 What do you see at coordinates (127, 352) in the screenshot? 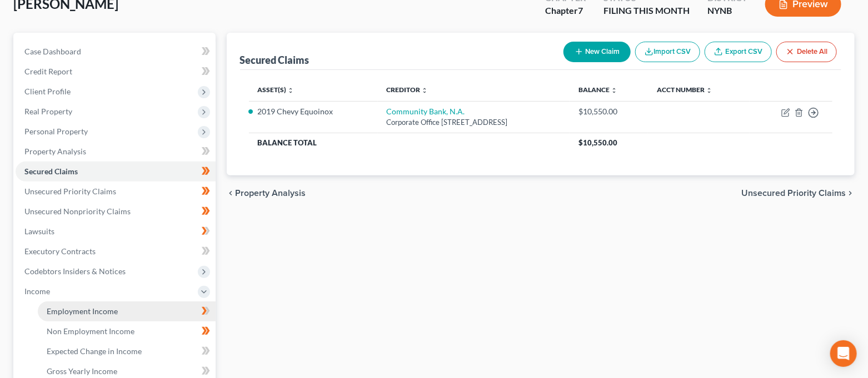
I see `a: Expected Change in Income` at bounding box center [127, 352].